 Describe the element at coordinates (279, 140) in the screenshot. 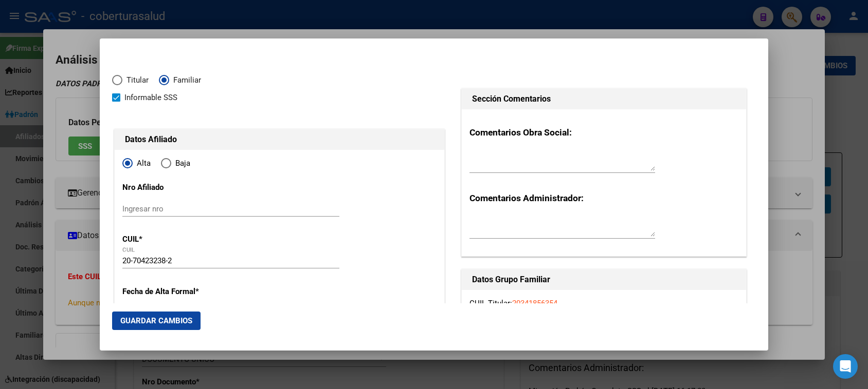

I see `h1: Datos Afiliado` at that location.